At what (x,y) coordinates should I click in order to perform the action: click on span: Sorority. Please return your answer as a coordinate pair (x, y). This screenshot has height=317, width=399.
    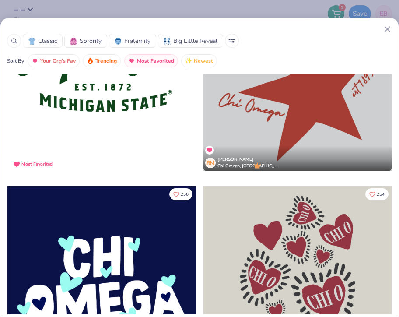
    Looking at the image, I should click on (91, 41).